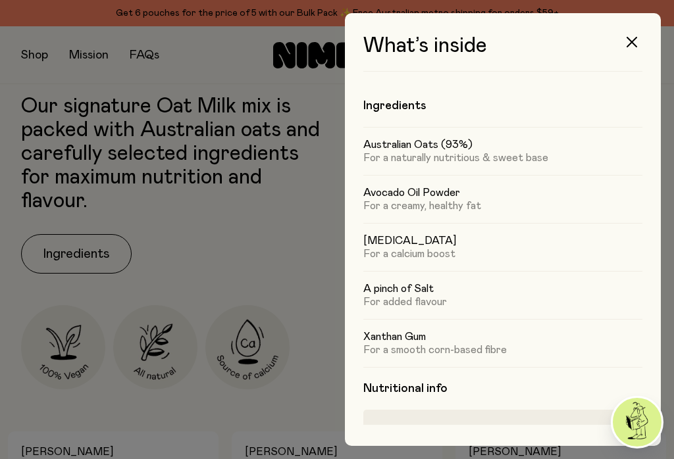  What do you see at coordinates (503, 106) in the screenshot?
I see `h4: Ingredients` at bounding box center [503, 106].